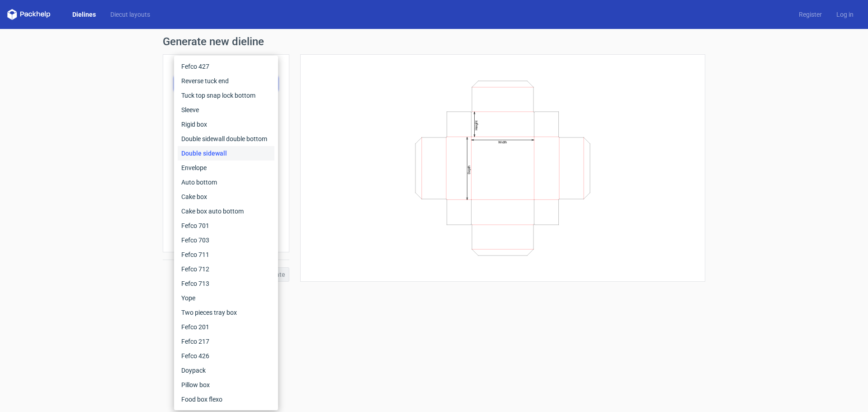  Describe the element at coordinates (434, 42) in the screenshot. I see `h1: Generate new dieline` at that location.